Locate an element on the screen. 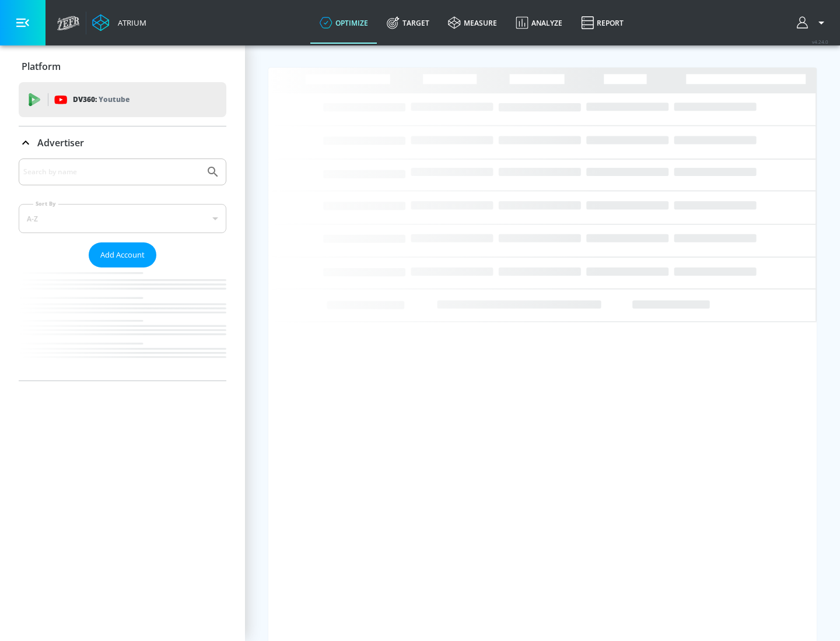  div: Platform is located at coordinates (123, 66).